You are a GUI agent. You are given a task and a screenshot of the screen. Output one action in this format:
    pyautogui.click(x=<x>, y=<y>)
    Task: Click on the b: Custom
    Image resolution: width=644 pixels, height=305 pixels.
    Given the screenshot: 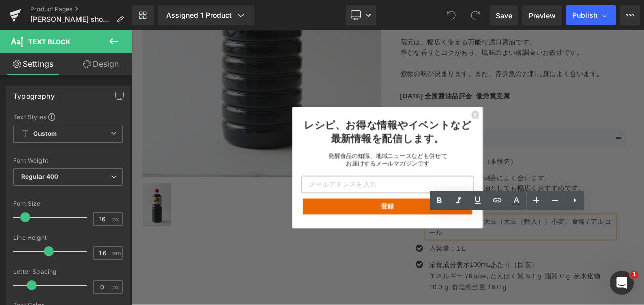 What is the action you would take?
    pyautogui.click(x=45, y=134)
    